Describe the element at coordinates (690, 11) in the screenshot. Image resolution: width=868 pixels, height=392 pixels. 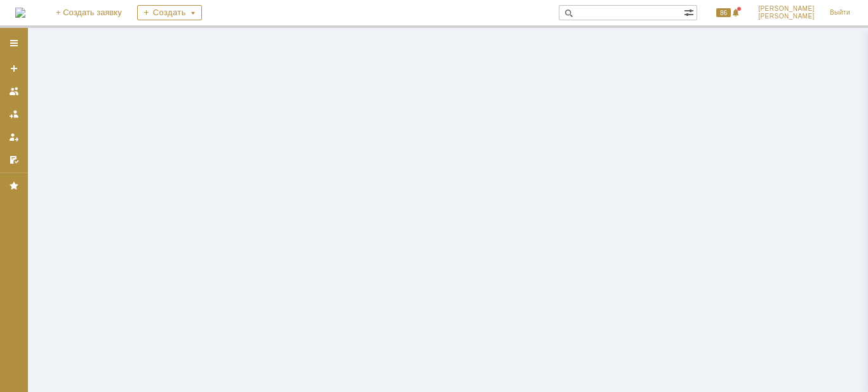
I see `span: Расширенный поиск` at that location.